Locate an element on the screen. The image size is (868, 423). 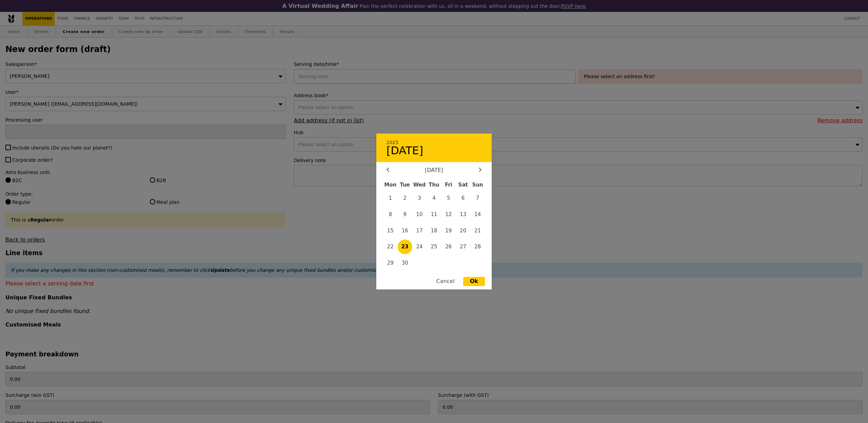
span: 18 is located at coordinates (434, 230).